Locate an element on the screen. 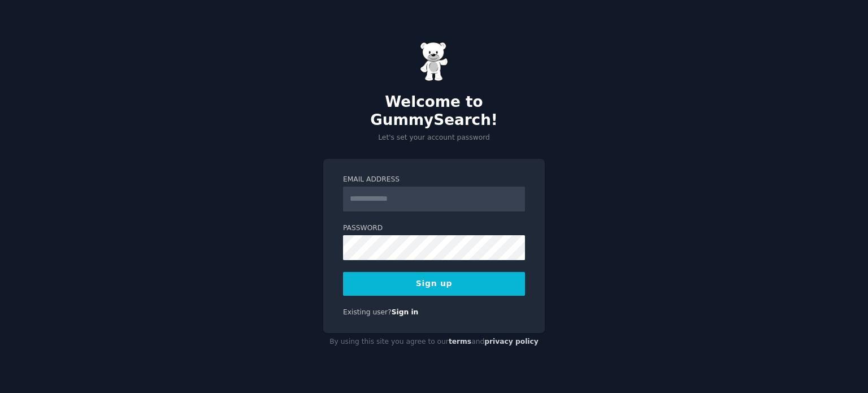  span: Existing user? is located at coordinates (368, 312).